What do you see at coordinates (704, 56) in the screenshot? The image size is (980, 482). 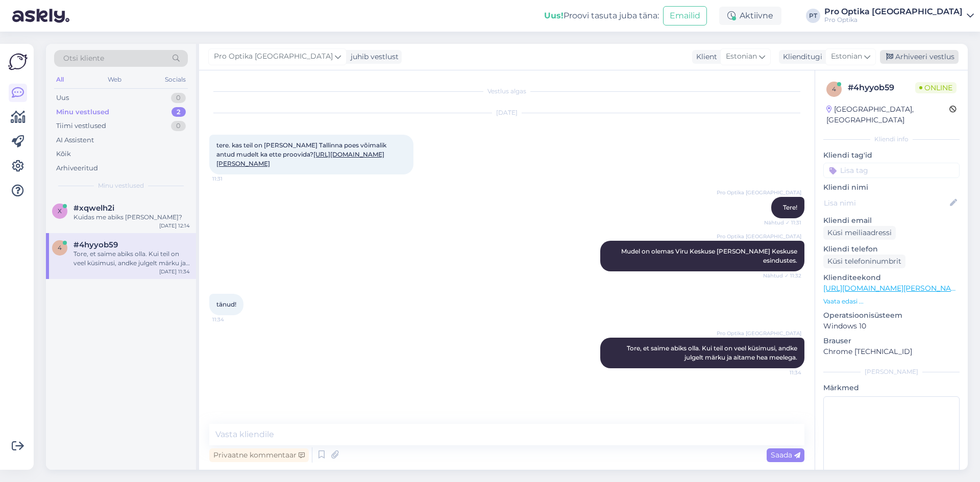 I see `div: Klient` at bounding box center [704, 56].